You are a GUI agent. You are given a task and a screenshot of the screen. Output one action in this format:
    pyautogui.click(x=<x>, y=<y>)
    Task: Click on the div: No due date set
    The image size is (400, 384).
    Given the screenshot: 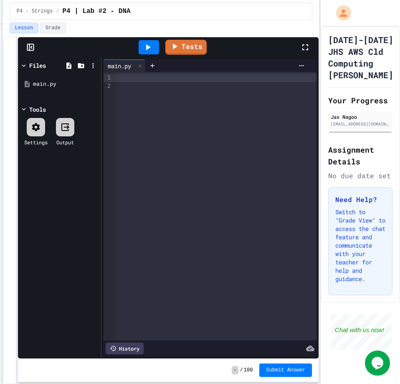 What is the action you would take?
    pyautogui.click(x=361, y=175)
    